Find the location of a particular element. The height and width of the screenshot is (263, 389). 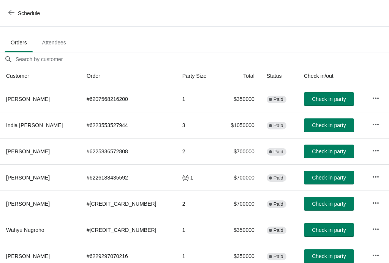

td: 3 is located at coordinates (197, 125).